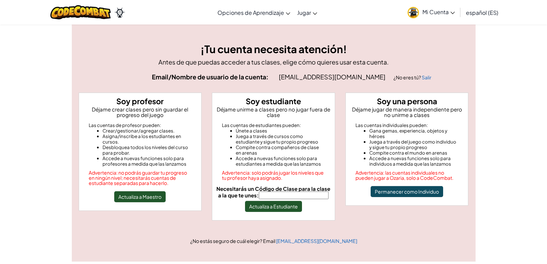  I want to click on li: Accede a nuevas funciones solo para profesores a medida que las lanzamos, so click(147, 161).